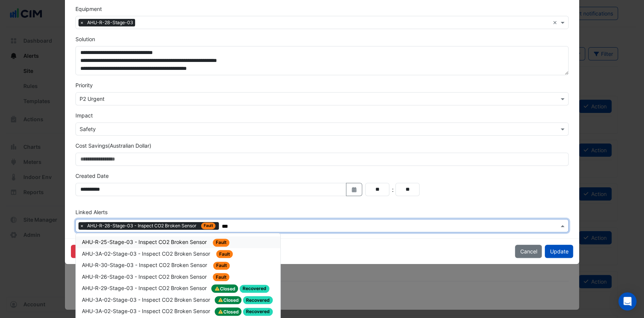  Describe the element at coordinates (84, 85) in the screenshot. I see `label: Priority` at that location.